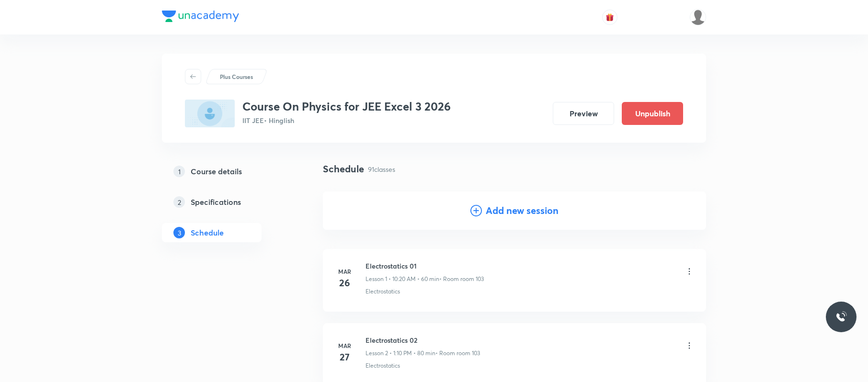  I want to click on img: Add, so click(687, 211).